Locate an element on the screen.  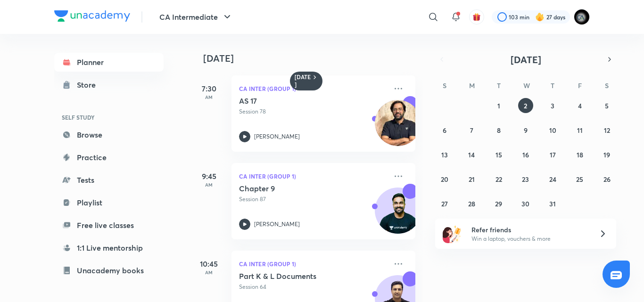
button: July 26, 2025 is located at coordinates (607, 179).